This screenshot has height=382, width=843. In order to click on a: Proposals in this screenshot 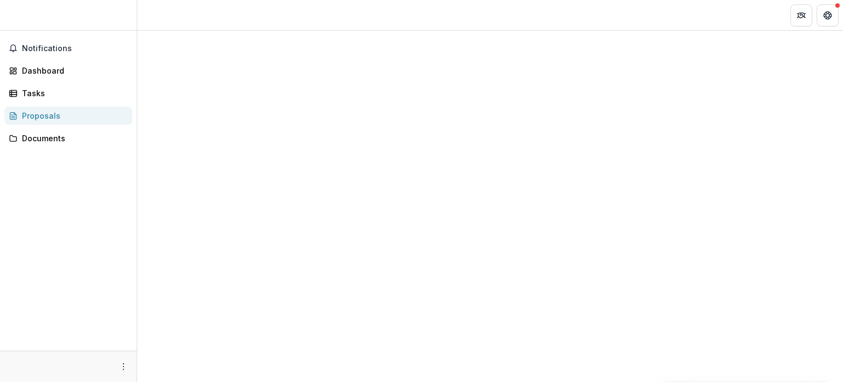, I will do `click(68, 115)`.